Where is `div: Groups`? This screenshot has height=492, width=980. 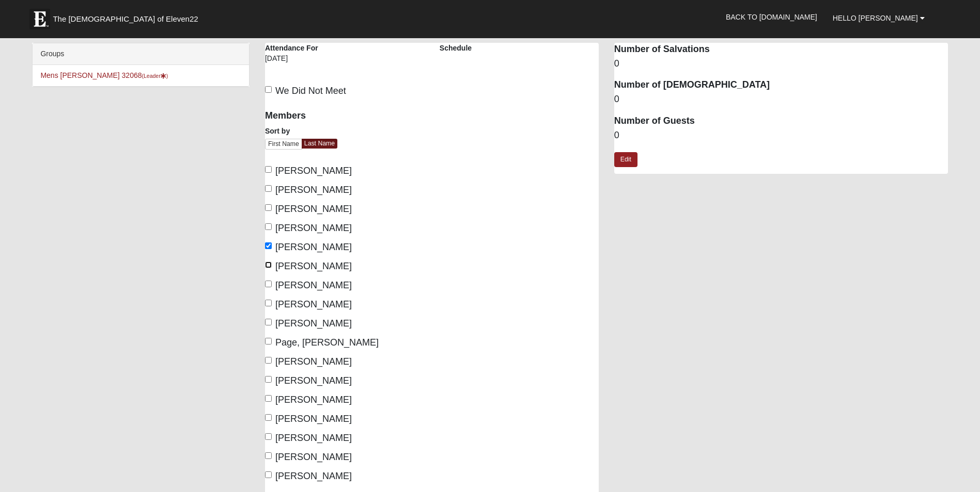 div: Groups is located at coordinates (141, 54).